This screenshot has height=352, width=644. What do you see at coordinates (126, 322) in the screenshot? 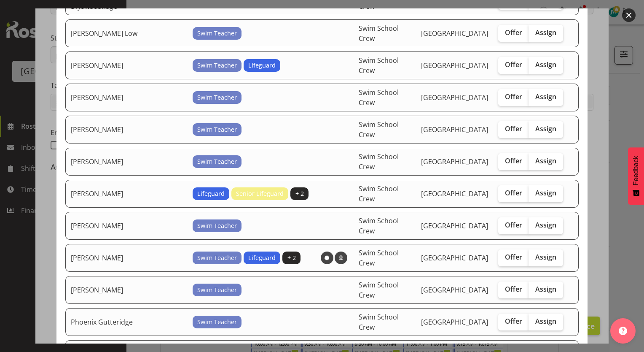
I see `td: Phoenix Gutteridge` at bounding box center [126, 322].